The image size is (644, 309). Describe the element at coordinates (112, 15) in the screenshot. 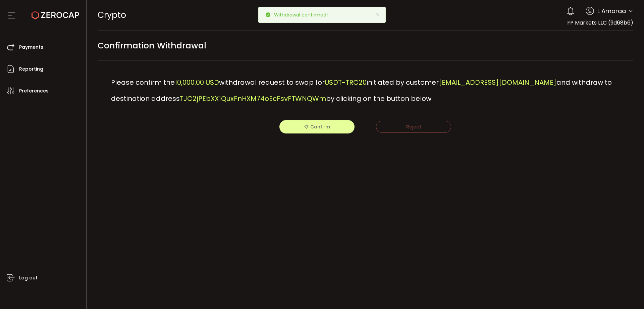

I see `span: Crypto` at that location.